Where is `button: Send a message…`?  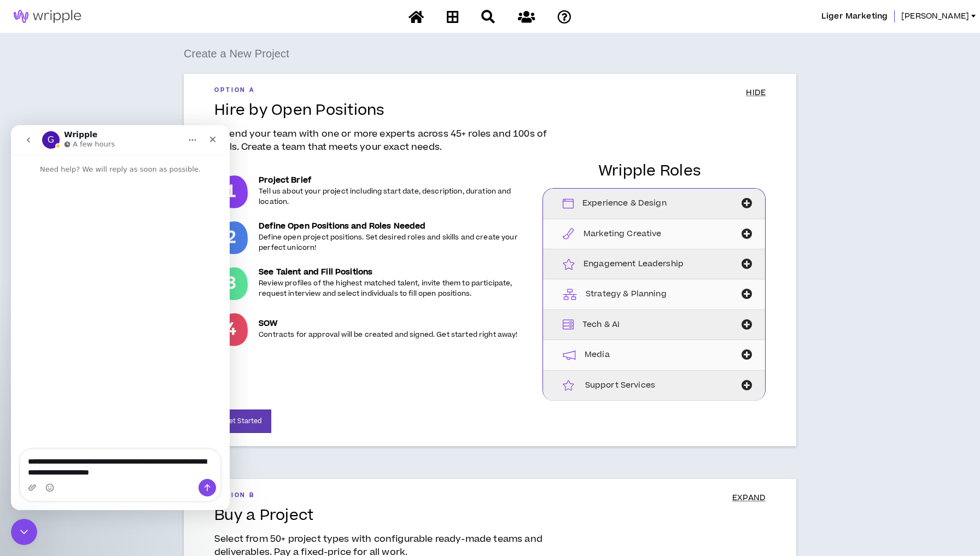 button: Send a message… is located at coordinates (196, 362).